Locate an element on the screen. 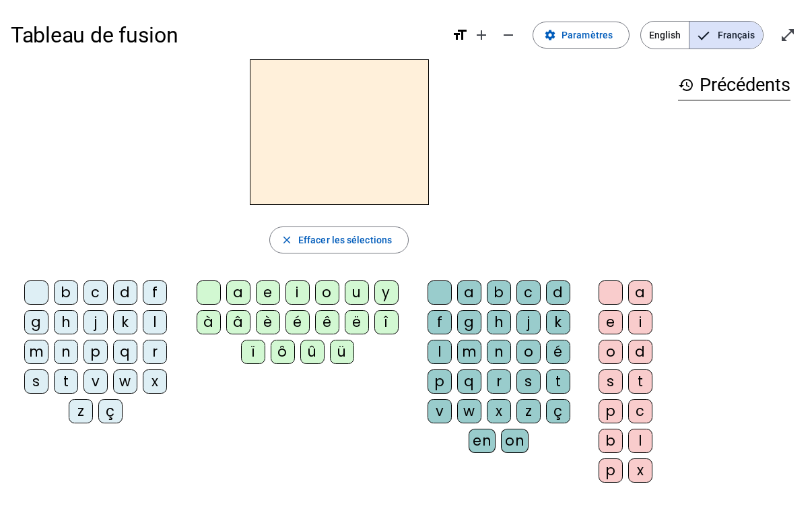  div: è is located at coordinates (268, 322).